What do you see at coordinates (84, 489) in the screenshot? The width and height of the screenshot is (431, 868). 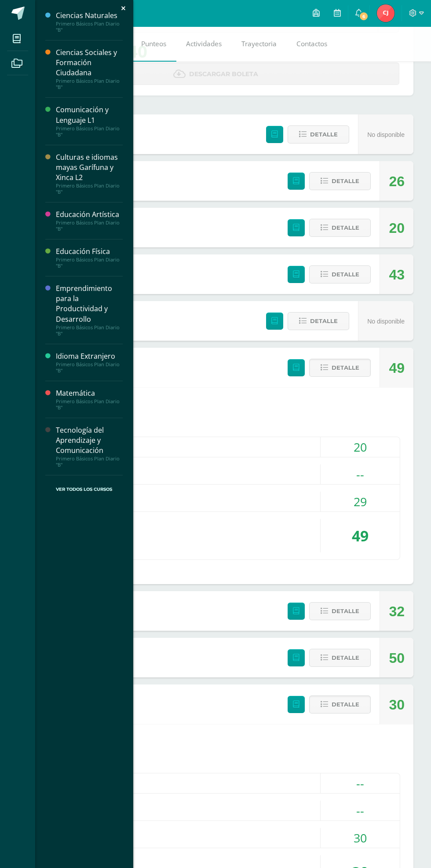 I see `a: Ver Todos los Cursos` at bounding box center [84, 489].